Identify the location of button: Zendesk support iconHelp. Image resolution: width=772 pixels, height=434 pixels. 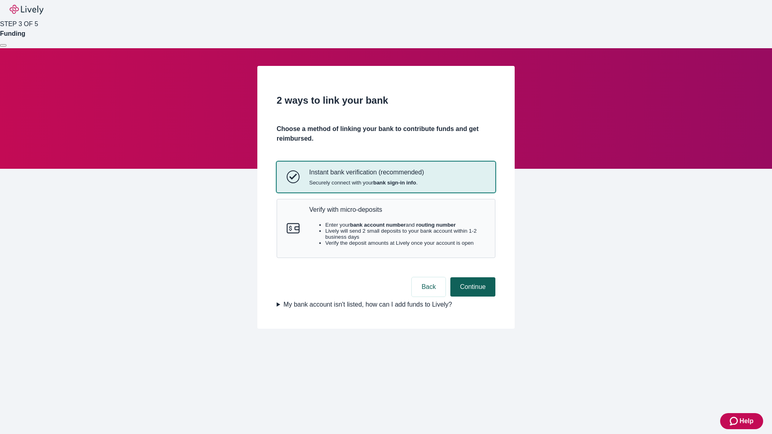
(742, 422).